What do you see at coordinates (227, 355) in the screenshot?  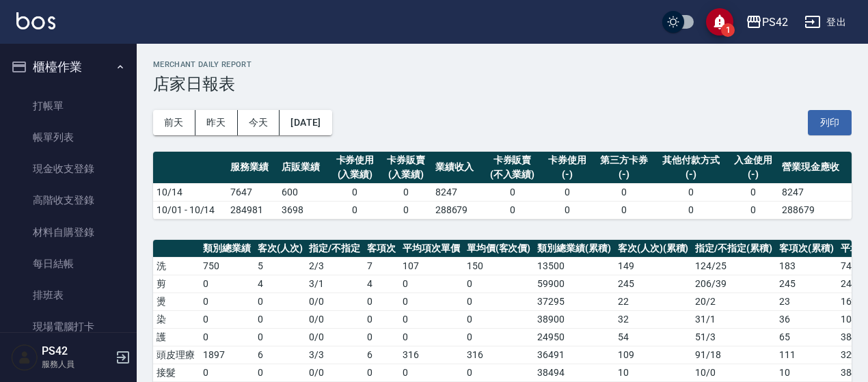 I see `td: 1897` at bounding box center [227, 355].